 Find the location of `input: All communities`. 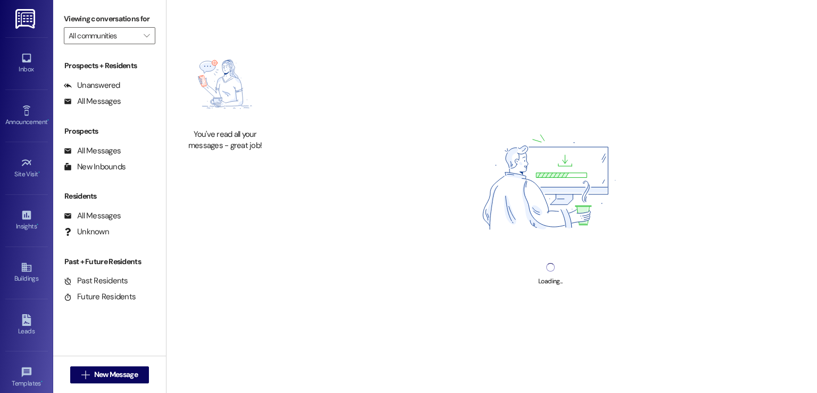

input: All communities is located at coordinates (103, 36).